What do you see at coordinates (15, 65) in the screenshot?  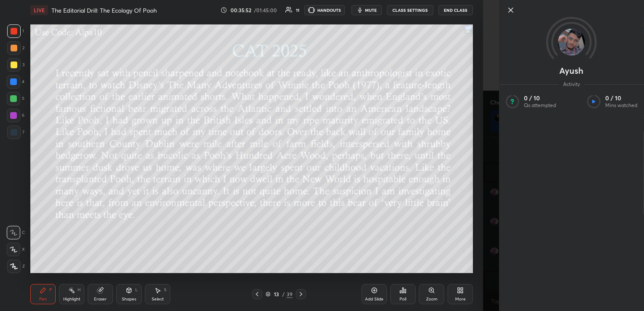 I see `div: 3` at bounding box center [15, 65].